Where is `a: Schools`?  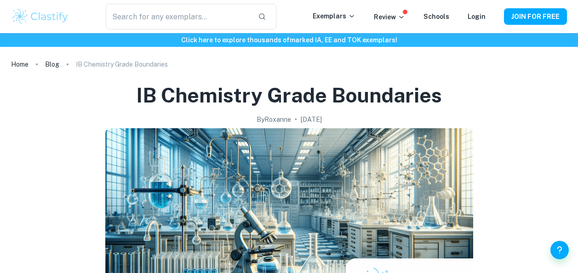 a: Schools is located at coordinates (437, 17).